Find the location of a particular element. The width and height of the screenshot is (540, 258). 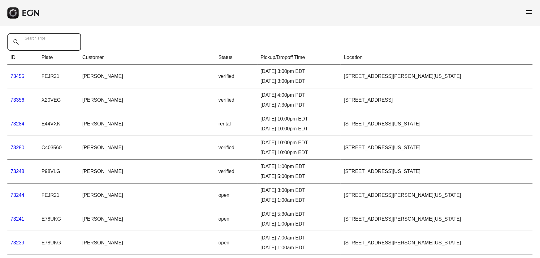

label: Search Trips is located at coordinates (35, 38).